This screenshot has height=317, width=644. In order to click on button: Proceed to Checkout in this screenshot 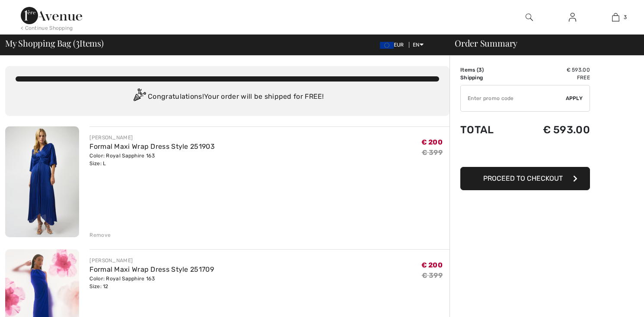, I will do `click(525, 179)`.